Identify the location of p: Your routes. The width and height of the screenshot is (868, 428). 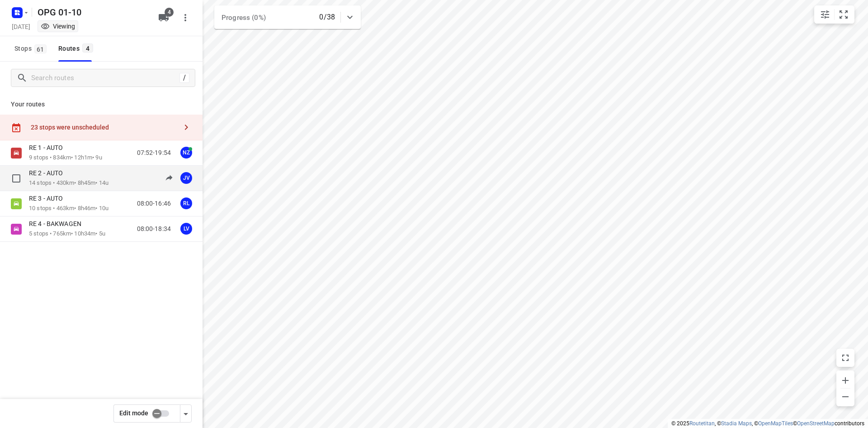
(101, 105).